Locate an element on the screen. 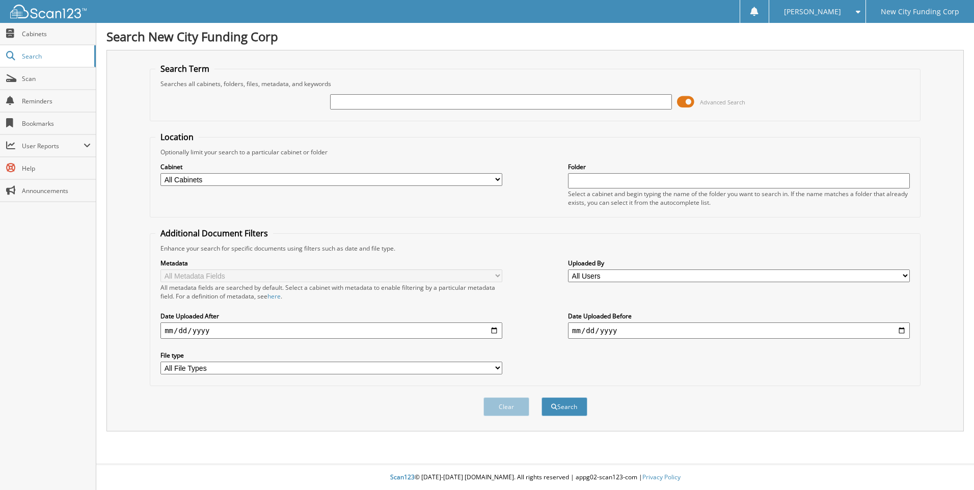 This screenshot has height=490, width=974. div: Enhance your search for specific documents using filters such as date and file type. is located at coordinates (535, 248).